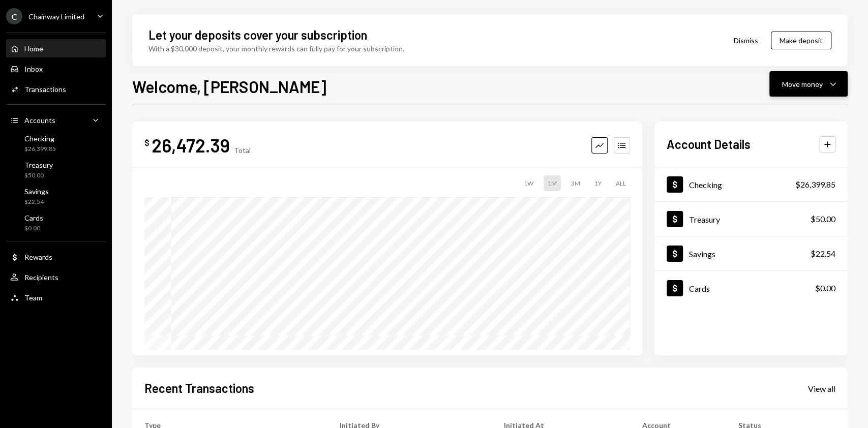 This screenshot has height=428, width=868. I want to click on button: Make deposit, so click(801, 40).